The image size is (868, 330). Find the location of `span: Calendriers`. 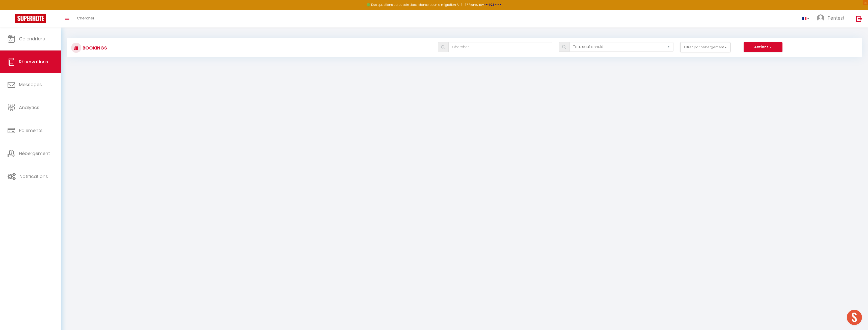

span: Calendriers is located at coordinates (32, 38).